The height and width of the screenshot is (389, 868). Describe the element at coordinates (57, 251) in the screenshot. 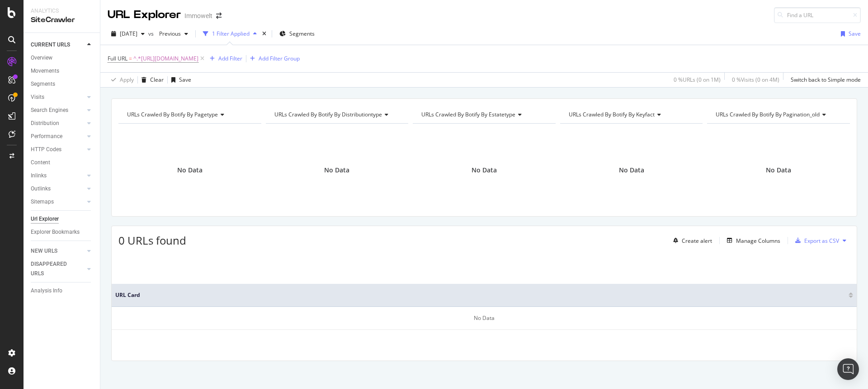

I see `a: NEW URLS` at that location.